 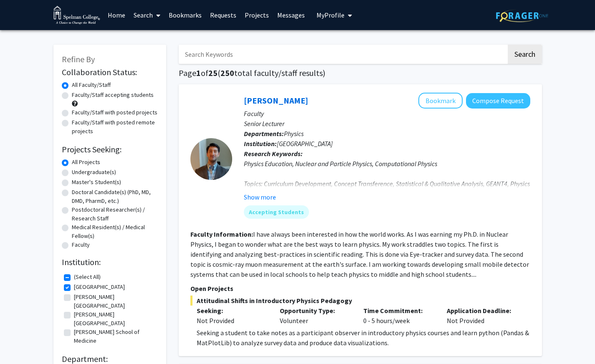 What do you see at coordinates (482, 311) in the screenshot?
I see `p: Application Deadline:` at bounding box center [482, 311].